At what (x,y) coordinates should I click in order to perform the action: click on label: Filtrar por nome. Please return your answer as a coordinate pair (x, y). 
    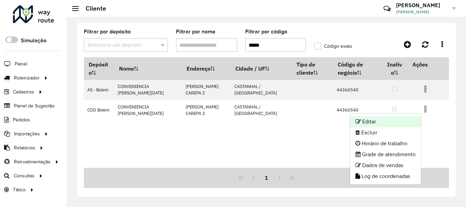
    Looking at the image, I should click on (195, 32).